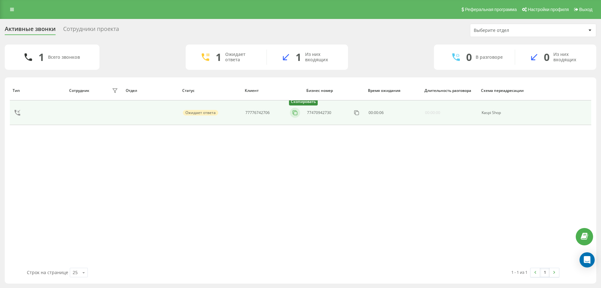  I want to click on div: 77470942730, so click(319, 113).